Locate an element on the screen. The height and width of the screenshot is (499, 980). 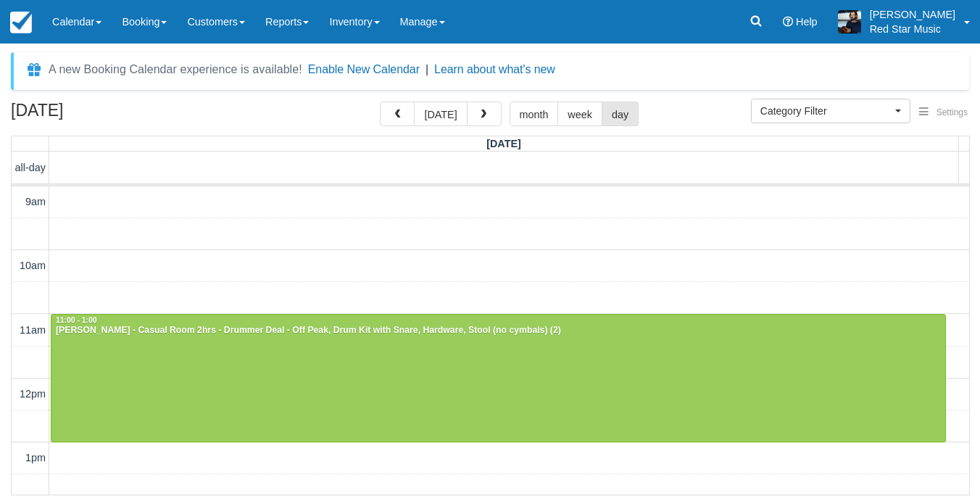
a: Learn about what's new is located at coordinates (494, 69).